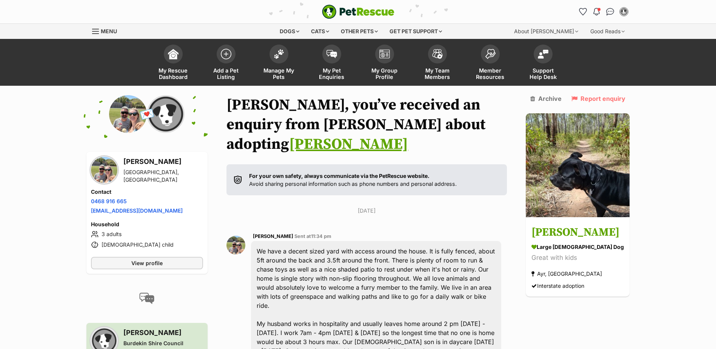 This screenshot has height=349, width=716. Describe the element at coordinates (339, 175) in the screenshot. I see `strong: For your own safety, always communicate via the PetRescue website.` at that location.